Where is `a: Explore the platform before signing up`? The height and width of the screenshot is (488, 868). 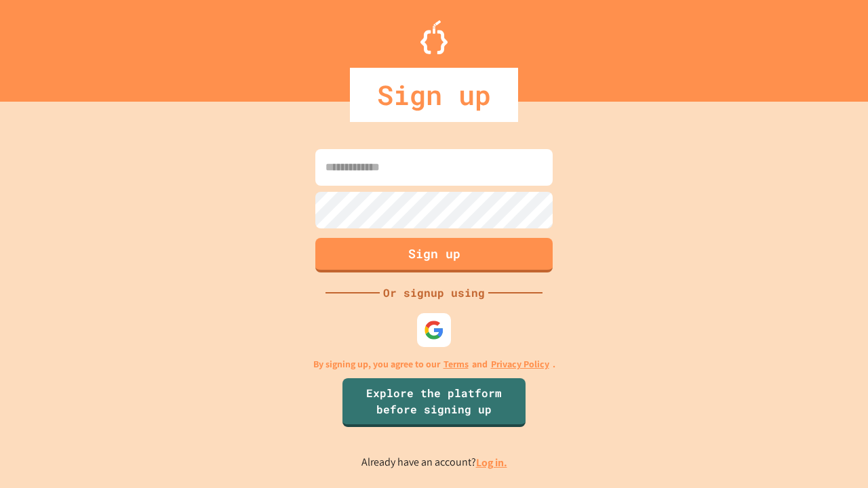
a: Explore the platform before signing up is located at coordinates (434, 403).